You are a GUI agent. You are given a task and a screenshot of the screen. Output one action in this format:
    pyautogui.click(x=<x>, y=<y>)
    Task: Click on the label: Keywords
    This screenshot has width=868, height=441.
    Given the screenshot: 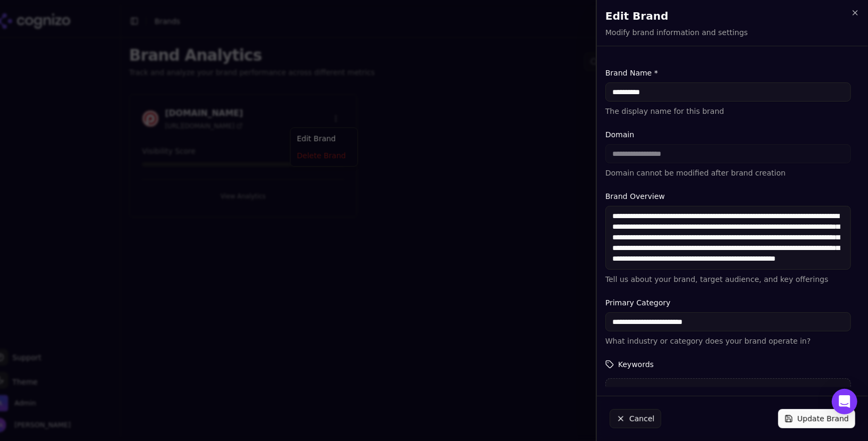 What is the action you would take?
    pyautogui.click(x=728, y=364)
    